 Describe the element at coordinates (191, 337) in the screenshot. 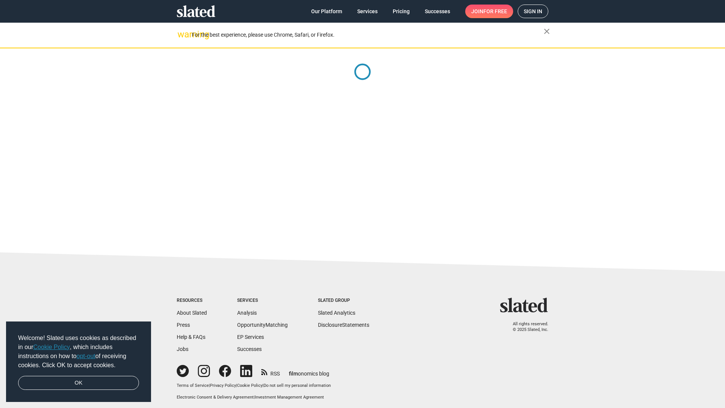

I see `a: Help & FAQs` at that location.